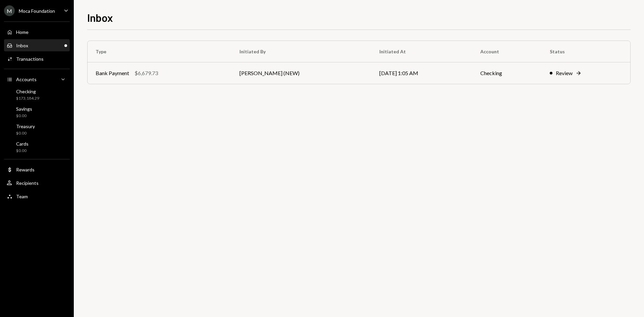 The image size is (644, 317). What do you see at coordinates (37, 147) in the screenshot?
I see `a: Cards$0.00` at bounding box center [37, 147].